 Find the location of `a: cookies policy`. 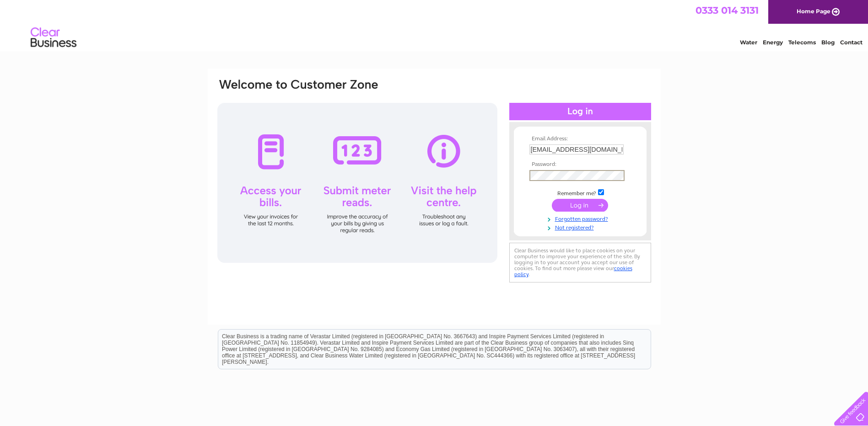

a: cookies policy is located at coordinates (574, 271).